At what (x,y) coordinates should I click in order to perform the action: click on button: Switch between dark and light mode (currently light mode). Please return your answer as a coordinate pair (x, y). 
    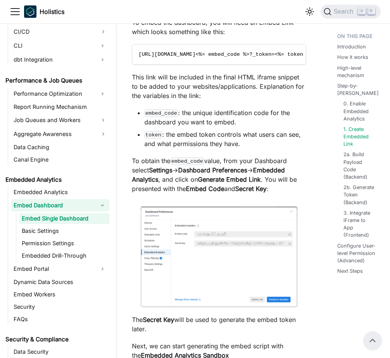
    Looking at the image, I should click on (310, 12).